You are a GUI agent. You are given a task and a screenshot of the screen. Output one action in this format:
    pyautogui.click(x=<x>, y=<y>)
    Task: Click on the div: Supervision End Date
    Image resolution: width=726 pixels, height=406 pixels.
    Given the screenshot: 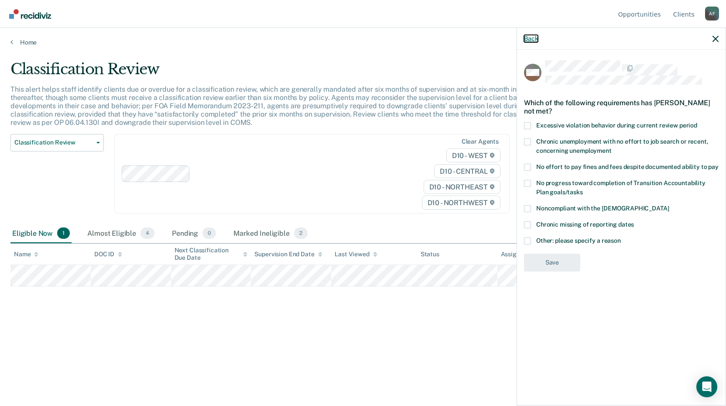 What is the action you would take?
    pyautogui.click(x=288, y=254)
    